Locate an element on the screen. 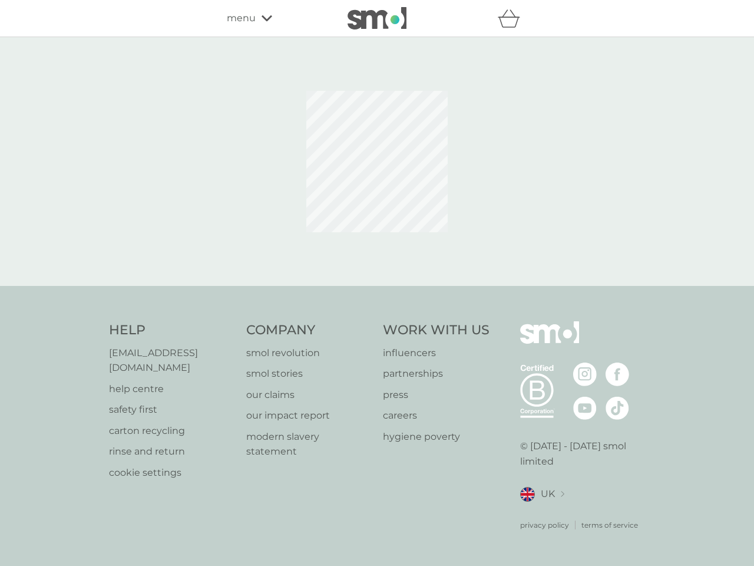  a: carton recycling is located at coordinates (172, 431).